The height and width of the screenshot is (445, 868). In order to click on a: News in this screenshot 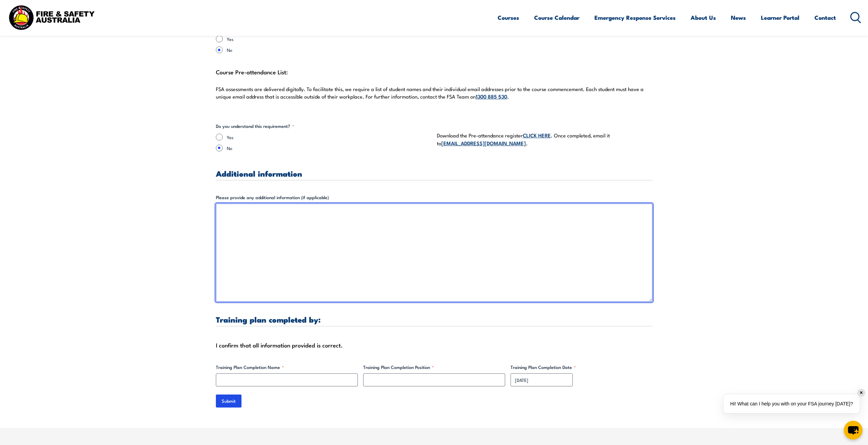, I will do `click(738, 17)`.